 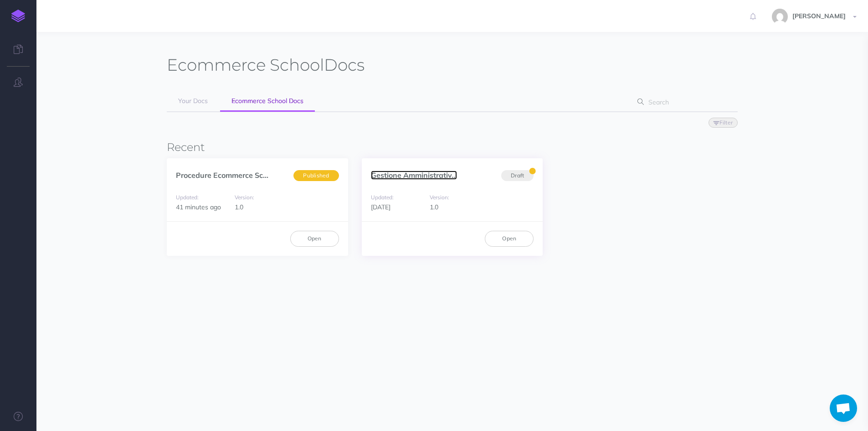 What do you see at coordinates (267, 101) in the screenshot?
I see `span: Ecommerce School Docs` at bounding box center [267, 101].